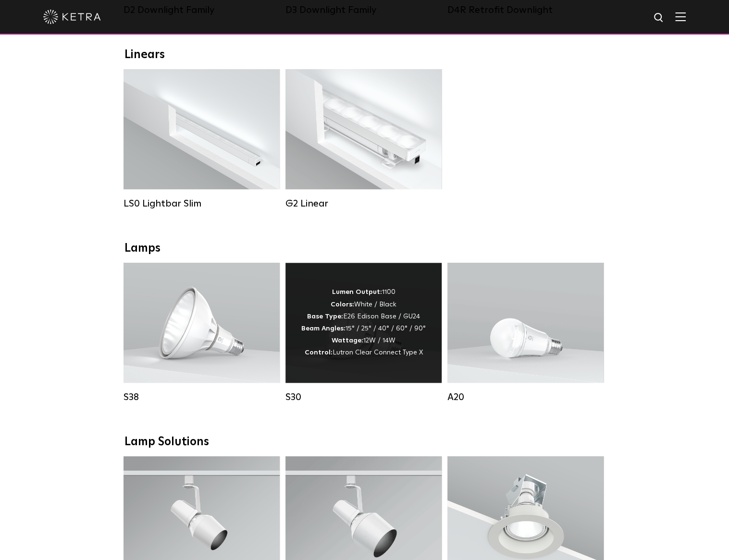  I want to click on div: Lamp Solutions, so click(364, 442).